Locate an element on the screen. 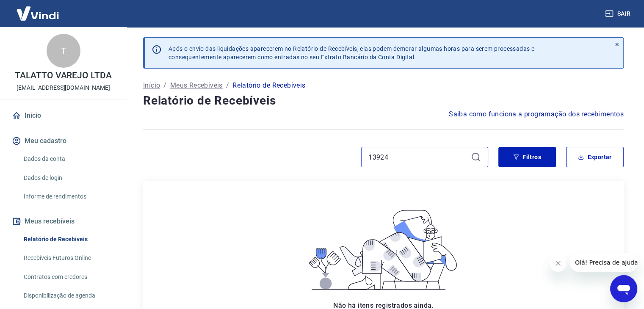  img: Vindi is located at coordinates (38, 13).